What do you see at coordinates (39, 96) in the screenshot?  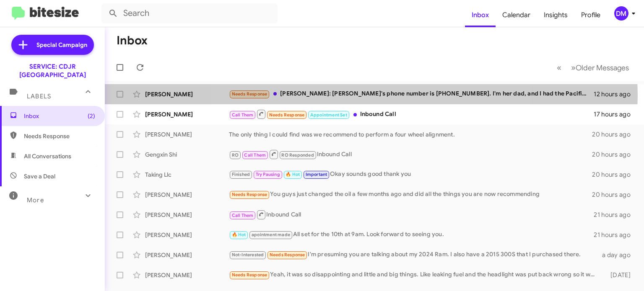 I see `span: Labels` at bounding box center [39, 96].